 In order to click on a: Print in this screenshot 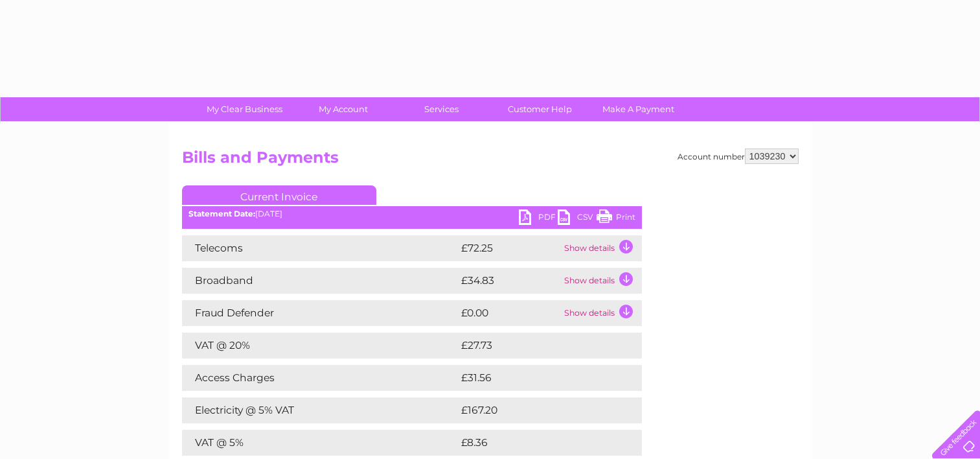, I will do `click(616, 218)`.